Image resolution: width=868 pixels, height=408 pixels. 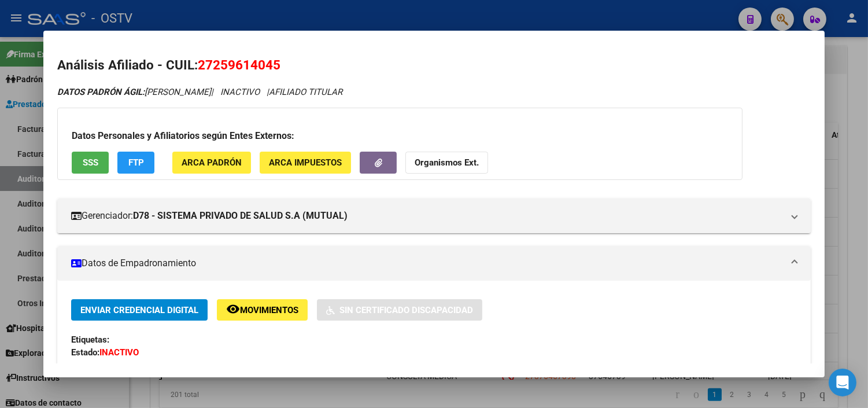 What do you see at coordinates (139, 310) in the screenshot?
I see `span: Enviar Credencial Digital` at bounding box center [139, 310].